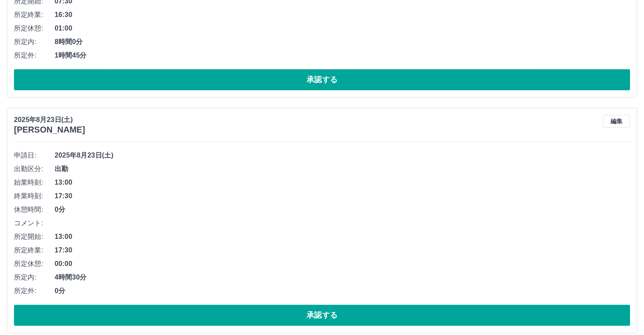  What do you see at coordinates (49, 120) in the screenshot?
I see `p: 2025年8月23日(土)` at bounding box center [49, 120].